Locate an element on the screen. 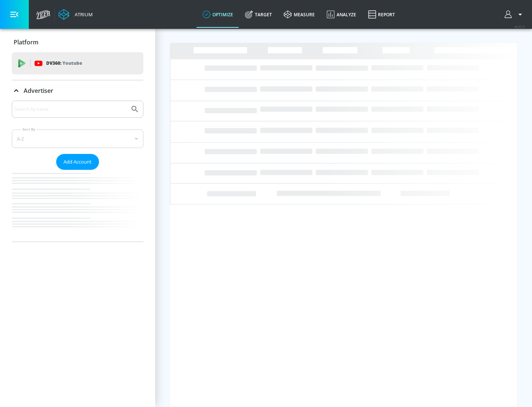 Image resolution: width=532 pixels, height=407 pixels. div: Platform is located at coordinates (78, 42).